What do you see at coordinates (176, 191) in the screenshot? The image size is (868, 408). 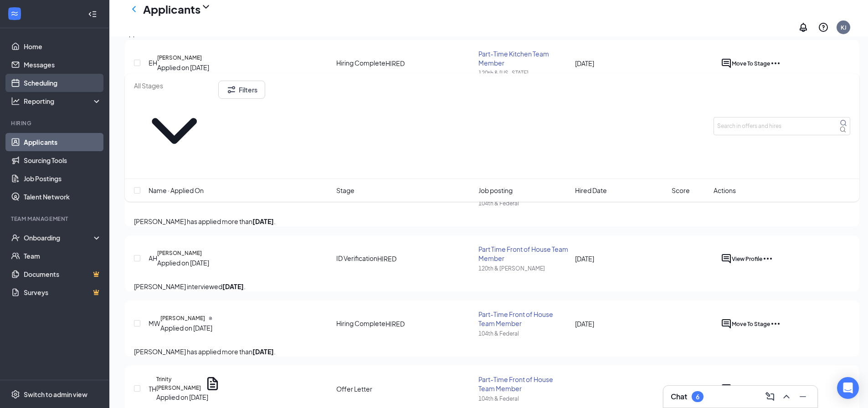 I see `span: Name · Applied On` at bounding box center [176, 191].